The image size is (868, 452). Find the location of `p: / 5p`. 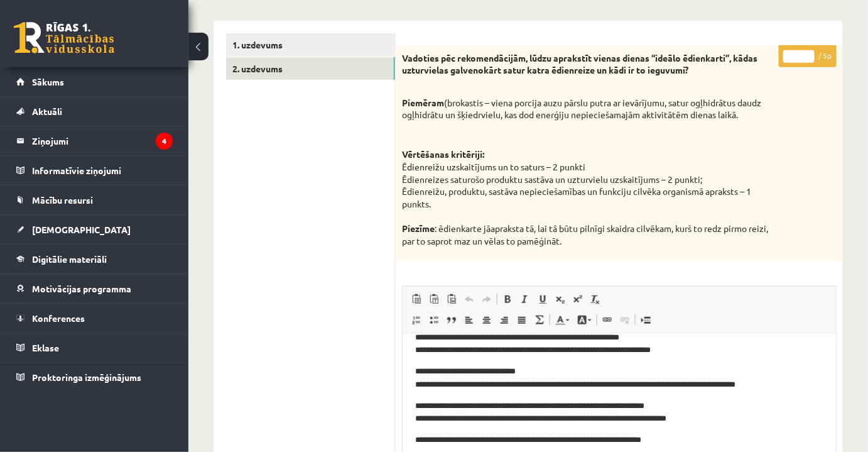

p: / 5p is located at coordinates (808, 56).